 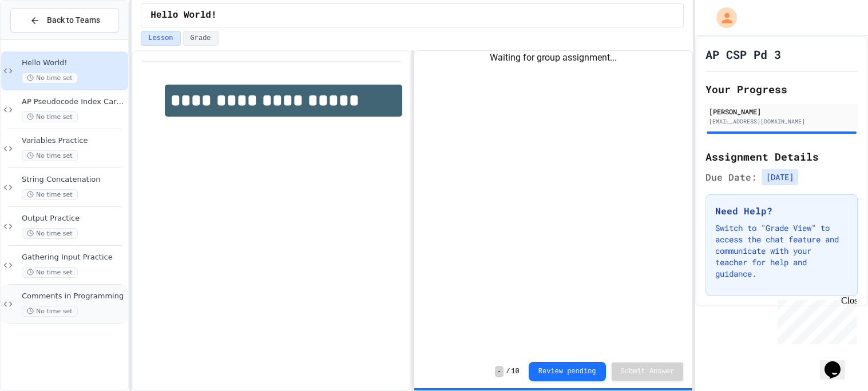 What do you see at coordinates (74, 218) in the screenshot?
I see `span: Output Practice` at bounding box center [74, 218].